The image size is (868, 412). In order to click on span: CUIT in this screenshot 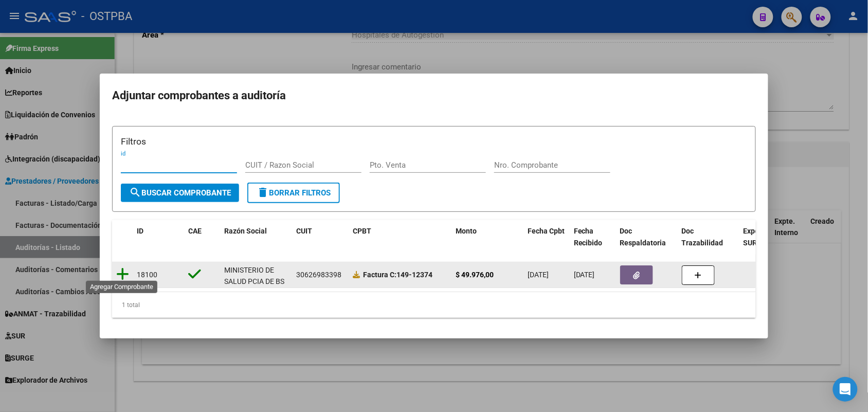, I will do `click(304, 231)`.